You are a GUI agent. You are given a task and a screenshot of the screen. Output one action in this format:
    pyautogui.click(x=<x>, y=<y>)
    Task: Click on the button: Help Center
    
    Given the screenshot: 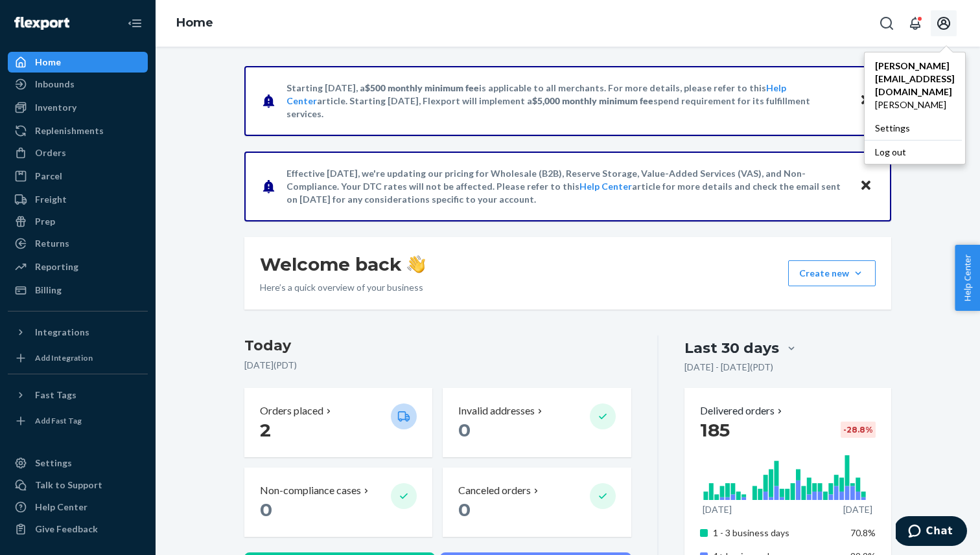 What is the action you would take?
    pyautogui.click(x=967, y=278)
    